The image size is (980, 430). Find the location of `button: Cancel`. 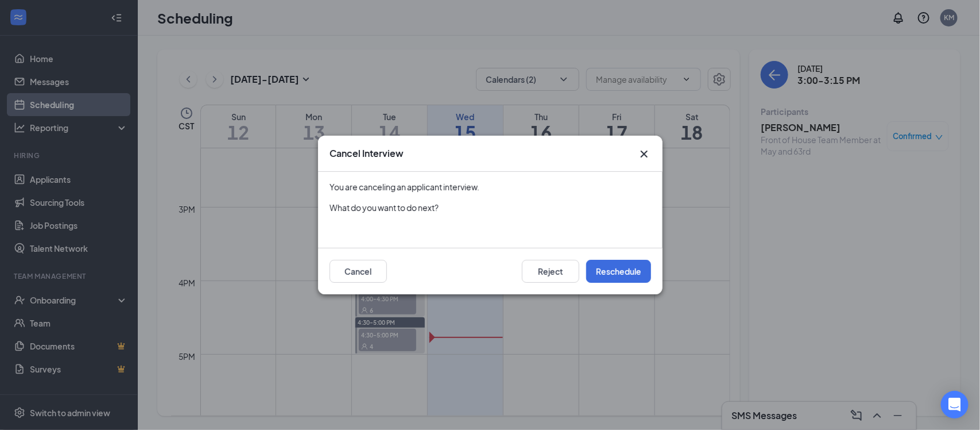

button: Cancel is located at coordinates (358, 271).